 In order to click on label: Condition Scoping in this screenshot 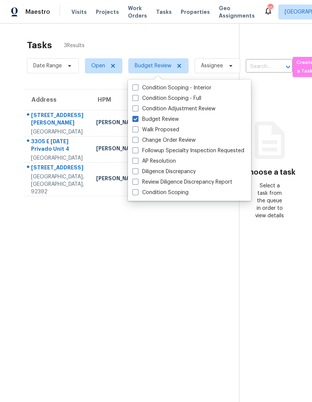, I will do `click(161, 193)`.